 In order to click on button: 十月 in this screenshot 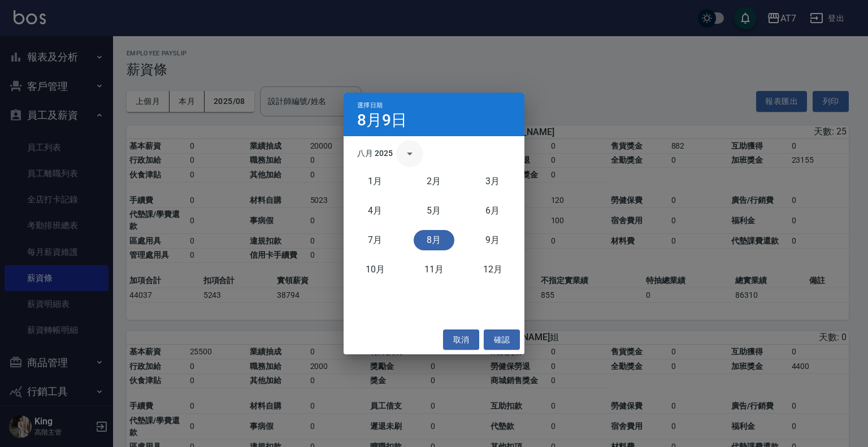, I will do `click(375, 270)`.